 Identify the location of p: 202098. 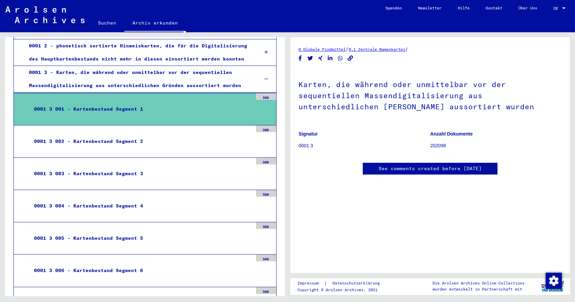
(496, 146).